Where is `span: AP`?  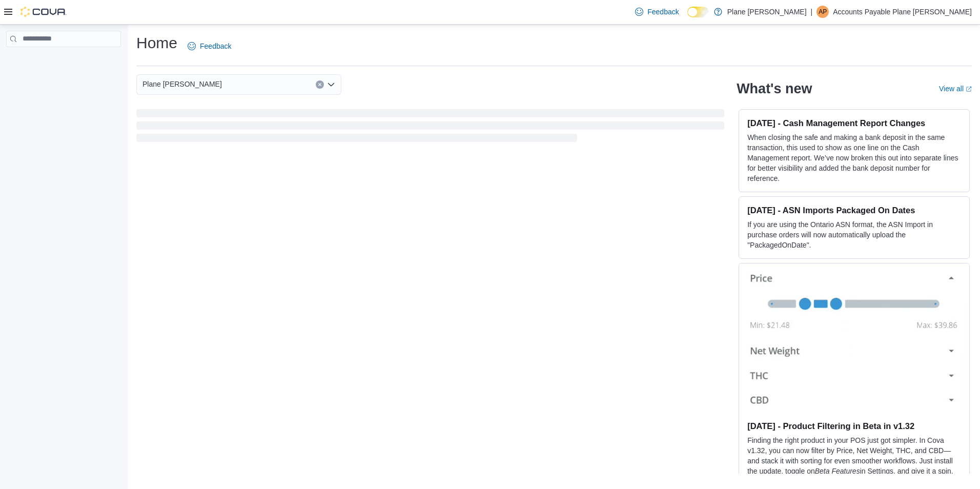
span: AP is located at coordinates (823, 12).